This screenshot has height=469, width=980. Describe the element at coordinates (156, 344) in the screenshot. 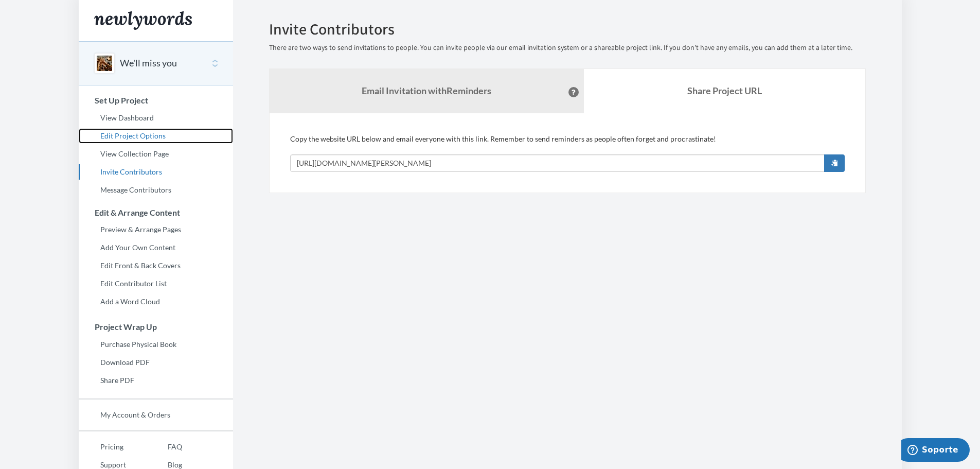

I see `a: Purchase Physical Book` at that location.